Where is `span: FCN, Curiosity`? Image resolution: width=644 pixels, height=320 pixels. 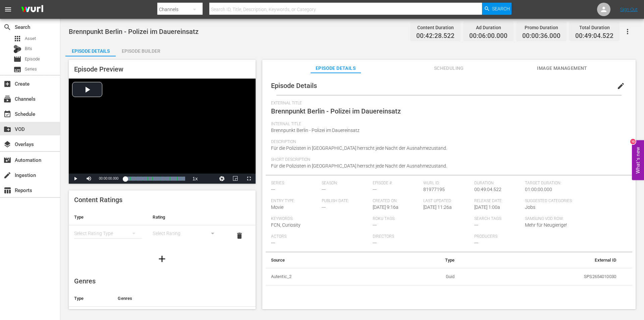 span: FCN, Curiosity is located at coordinates (286, 225).